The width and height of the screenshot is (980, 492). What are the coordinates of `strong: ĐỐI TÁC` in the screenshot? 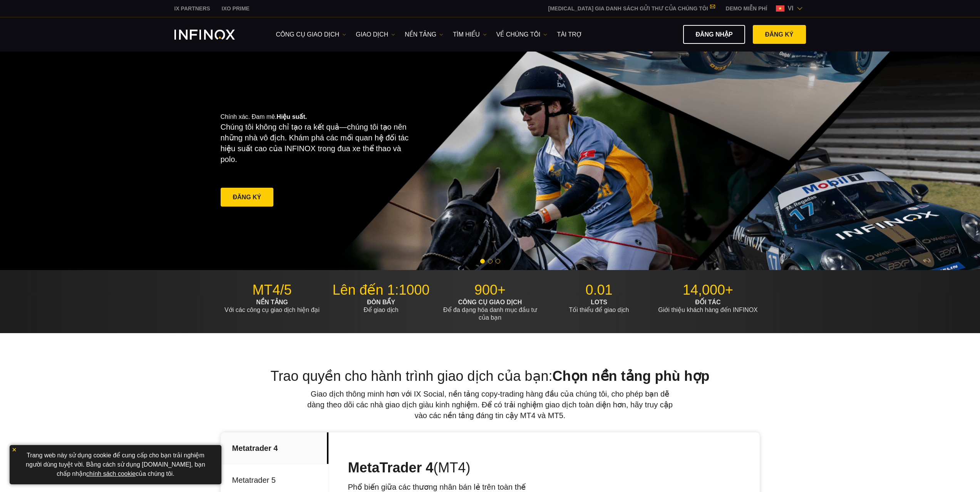 It's located at (708, 302).